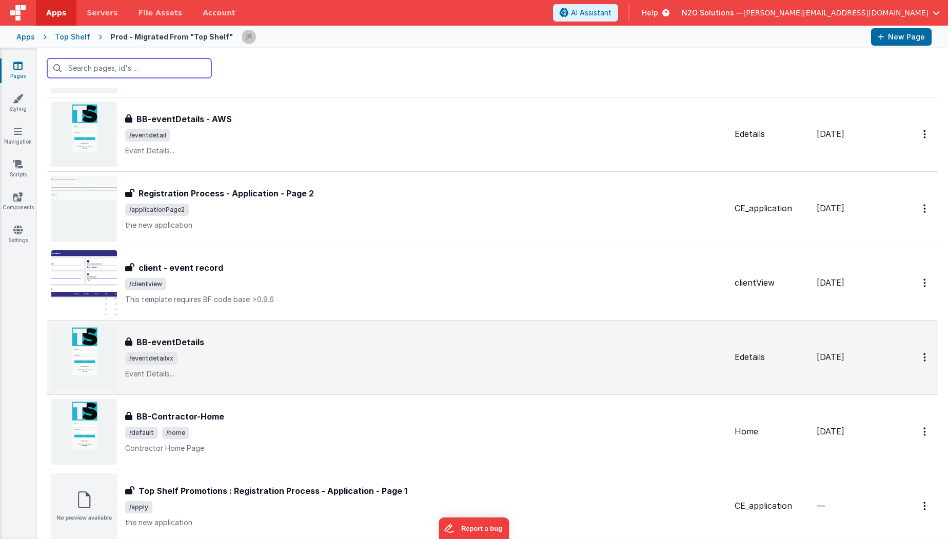 This screenshot has width=948, height=539. I want to click on h3: client - event record, so click(181, 268).